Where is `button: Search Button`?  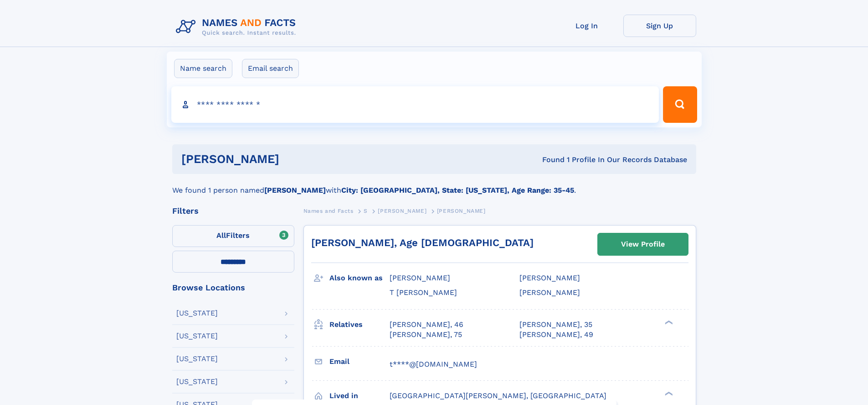 button: Search Button is located at coordinates (680, 104).